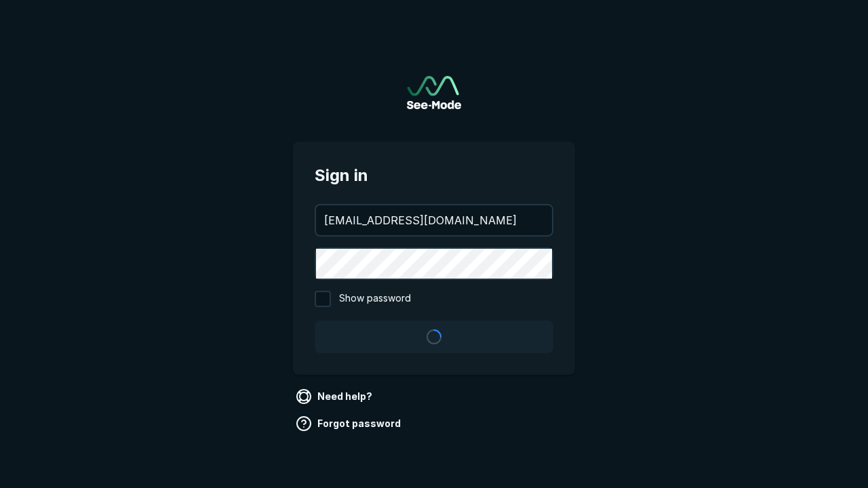  I want to click on a: Forgot password, so click(349, 424).